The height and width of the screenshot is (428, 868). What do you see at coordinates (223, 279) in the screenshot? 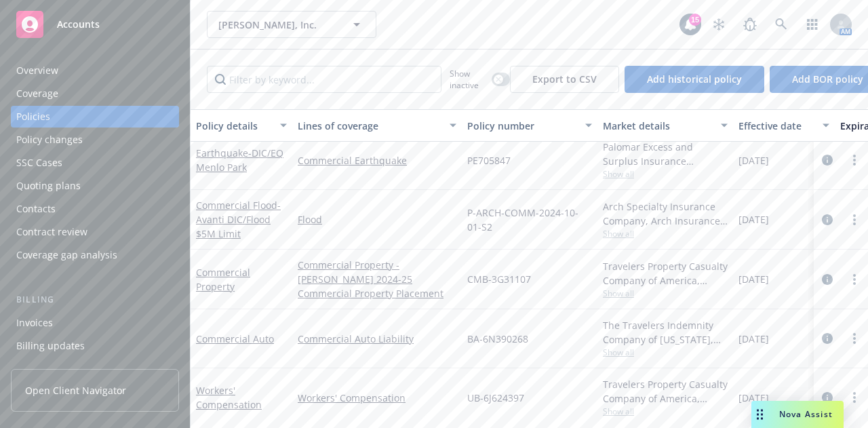
I see `a: Commercial Property` at bounding box center [223, 279].